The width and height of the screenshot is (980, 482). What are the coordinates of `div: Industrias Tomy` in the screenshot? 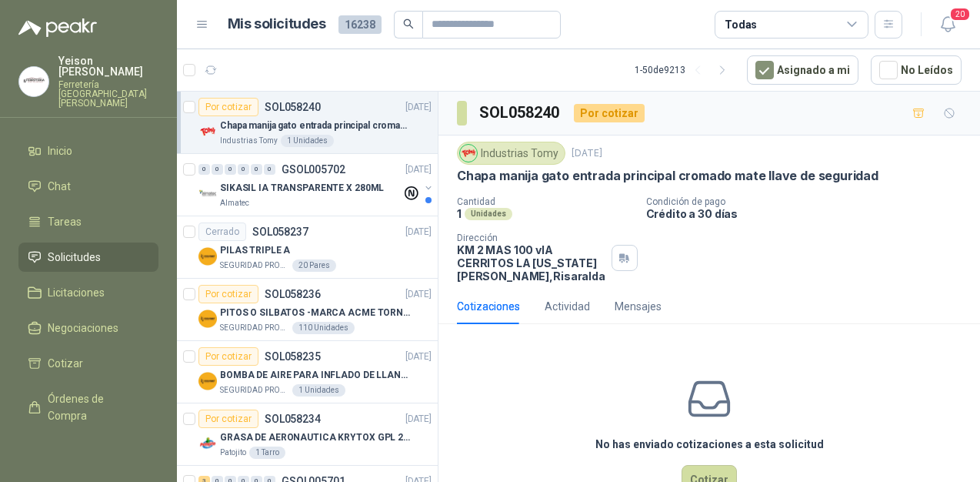 It's located at (511, 153).